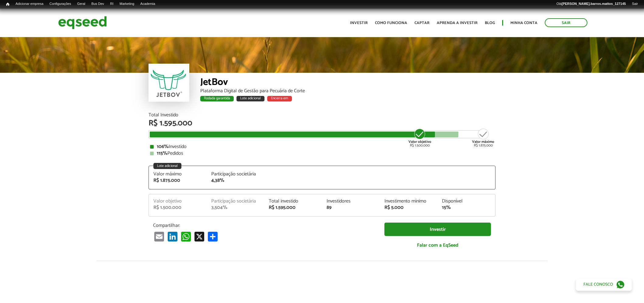  Describe the element at coordinates (213, 236) in the screenshot. I see `a: Share` at that location.